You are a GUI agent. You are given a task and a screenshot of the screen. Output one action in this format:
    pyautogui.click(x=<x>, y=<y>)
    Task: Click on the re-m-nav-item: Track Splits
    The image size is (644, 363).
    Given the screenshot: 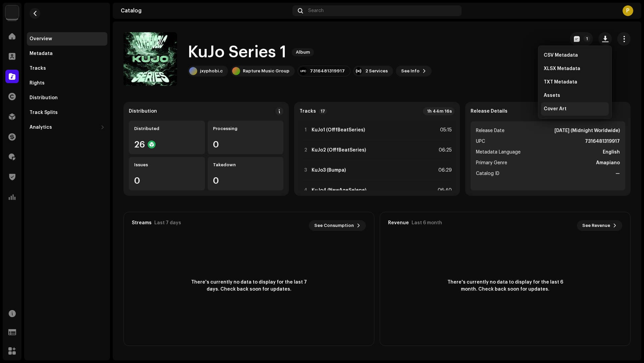 What is the action you would take?
    pyautogui.click(x=67, y=112)
    